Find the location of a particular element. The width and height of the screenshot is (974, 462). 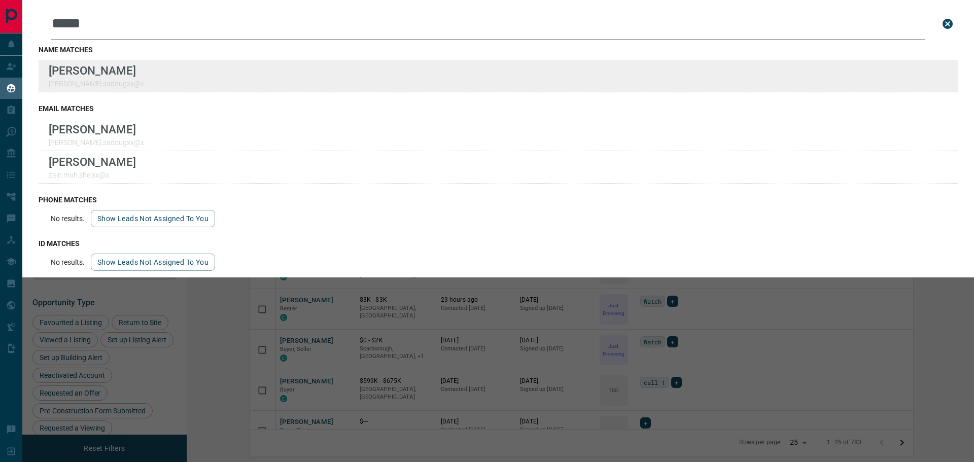

h3: phone matches is located at coordinates (498, 200).